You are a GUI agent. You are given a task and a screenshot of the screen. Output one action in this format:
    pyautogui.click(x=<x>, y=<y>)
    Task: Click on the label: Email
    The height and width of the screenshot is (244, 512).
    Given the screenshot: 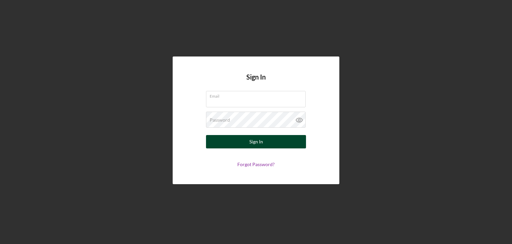 What is the action you would take?
    pyautogui.click(x=258, y=95)
    